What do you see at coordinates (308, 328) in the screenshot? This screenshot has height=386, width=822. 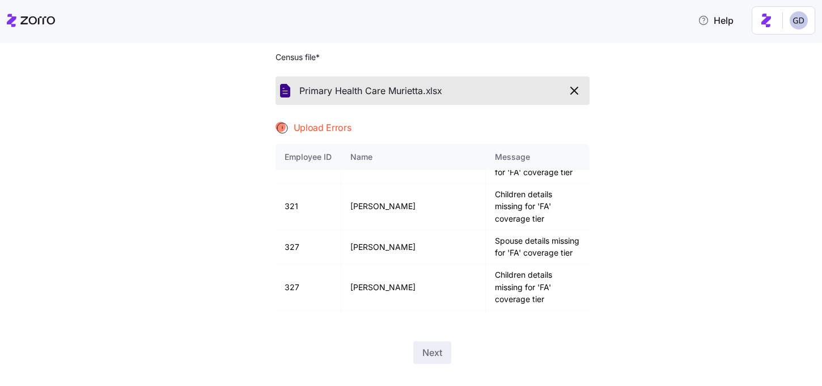 I see `td: 334` at bounding box center [308, 328].